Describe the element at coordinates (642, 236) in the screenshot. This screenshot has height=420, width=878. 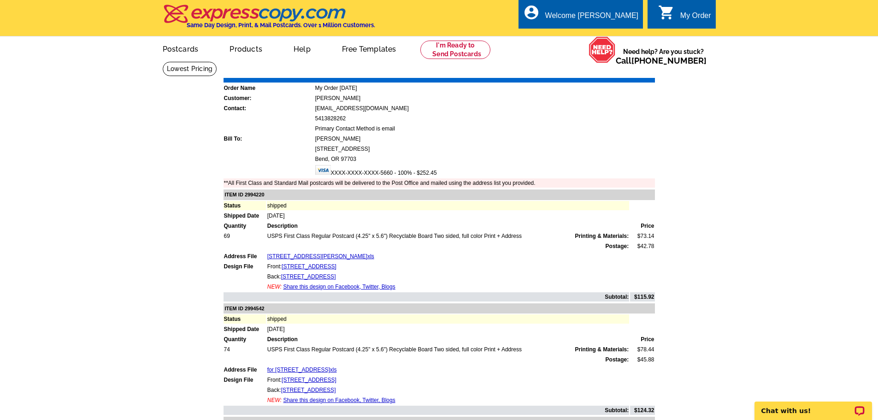
I see `td: $73.14` at that location.